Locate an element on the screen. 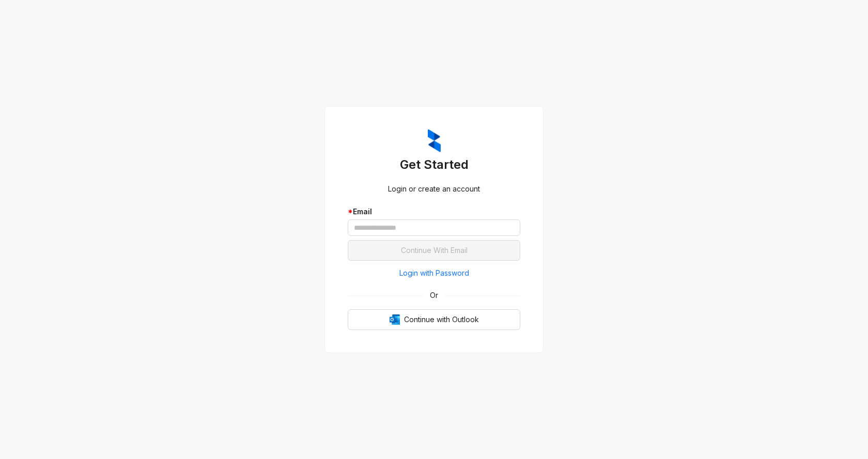 The image size is (868, 459). img: ZumaIcon is located at coordinates (434, 141).